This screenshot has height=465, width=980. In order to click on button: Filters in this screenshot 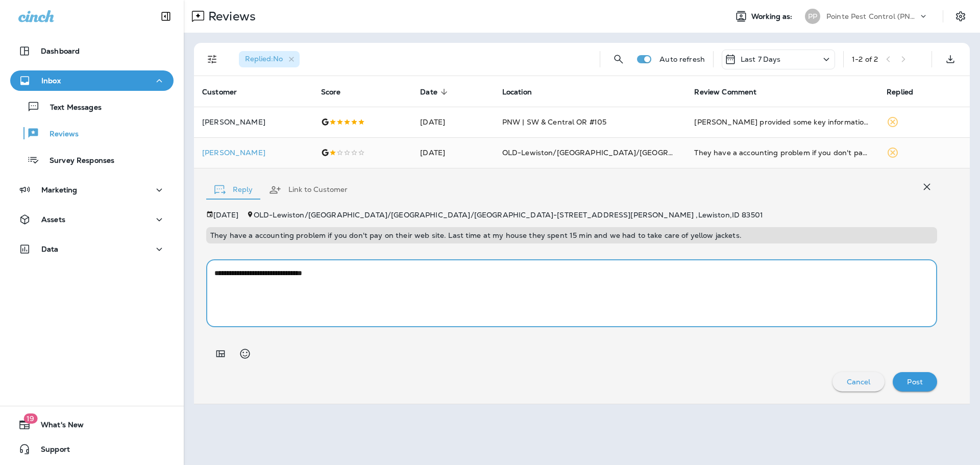, I will do `click(213, 59)`.